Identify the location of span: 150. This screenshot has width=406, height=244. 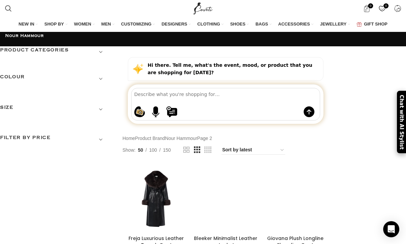
(167, 150).